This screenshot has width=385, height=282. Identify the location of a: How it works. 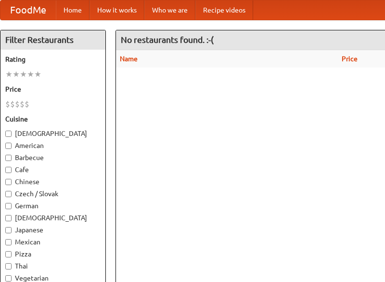
(117, 10).